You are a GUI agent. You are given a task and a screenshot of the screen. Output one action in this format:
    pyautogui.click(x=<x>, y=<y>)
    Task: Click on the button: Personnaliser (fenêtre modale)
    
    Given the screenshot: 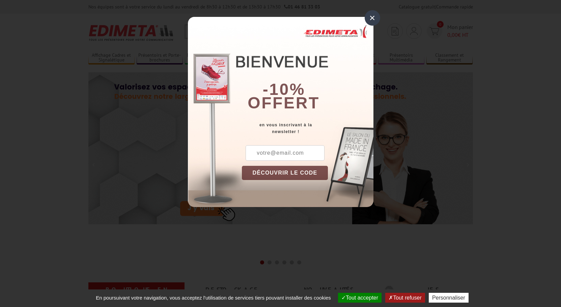 What is the action you would take?
    pyautogui.click(x=449, y=297)
    